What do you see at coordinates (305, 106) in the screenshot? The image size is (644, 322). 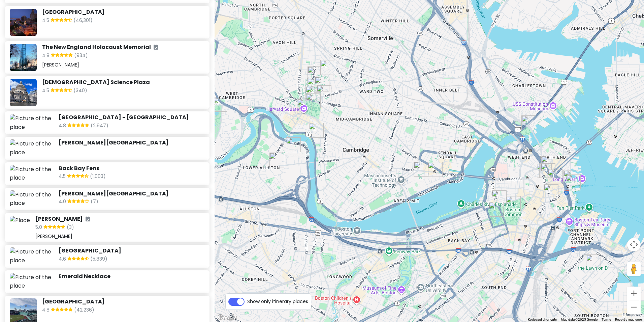 I see `div: Harvard Square` at bounding box center [305, 106].